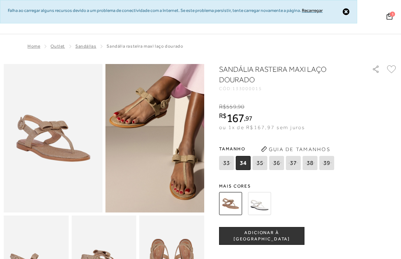 The height and width of the screenshot is (259, 401). I want to click on span: ou 1x de R$167,97 sem juros, so click(262, 127).